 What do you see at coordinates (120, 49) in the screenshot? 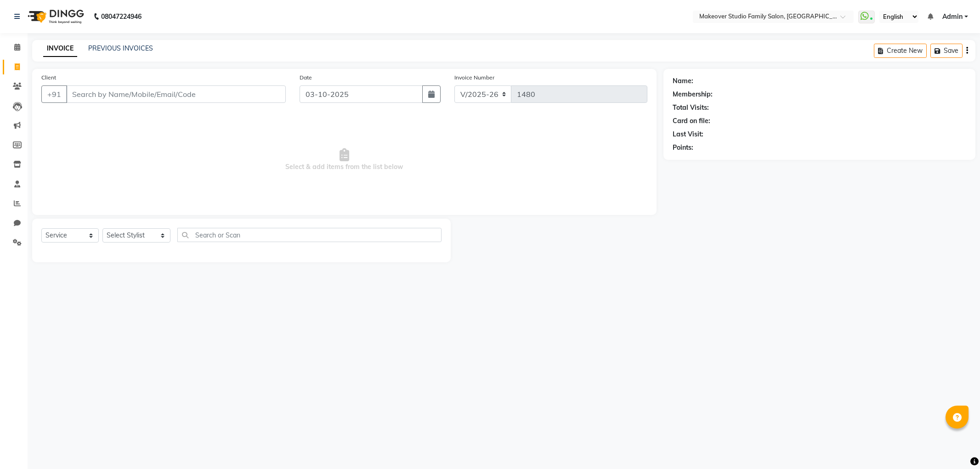
I see `a: PREVIOUS INVOICES` at bounding box center [120, 49].